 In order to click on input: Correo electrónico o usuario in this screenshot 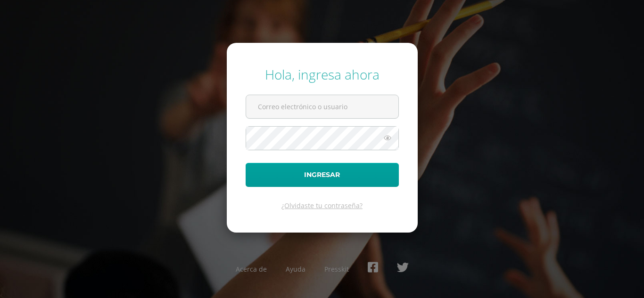, I will do `click(322, 107)`.